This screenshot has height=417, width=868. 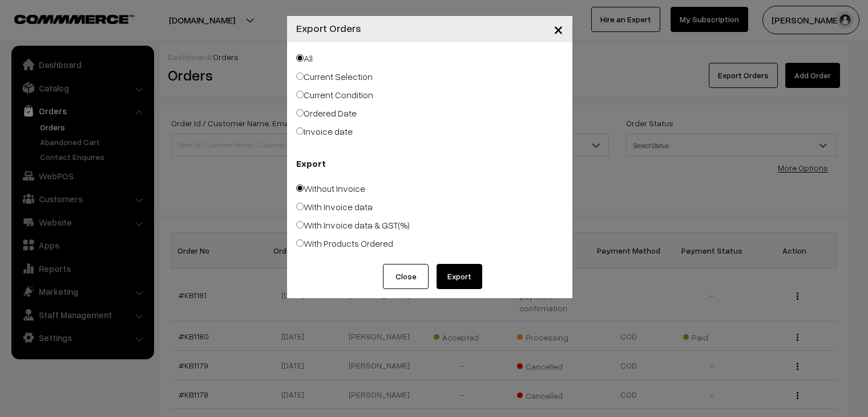 I want to click on label: Current Condition, so click(x=334, y=95).